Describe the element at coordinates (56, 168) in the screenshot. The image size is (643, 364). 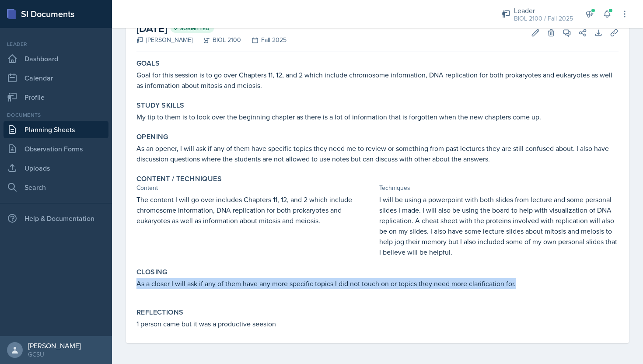
I see `a: Uploads` at that location.